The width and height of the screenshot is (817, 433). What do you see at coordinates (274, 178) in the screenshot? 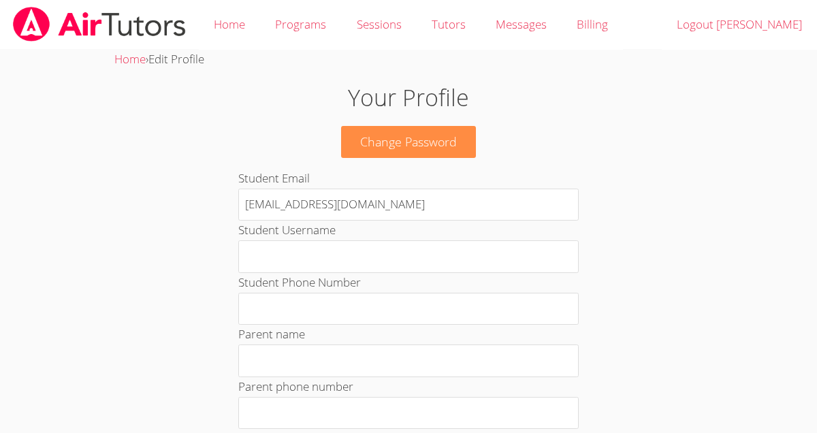
I see `label: Student Email` at bounding box center [274, 178].